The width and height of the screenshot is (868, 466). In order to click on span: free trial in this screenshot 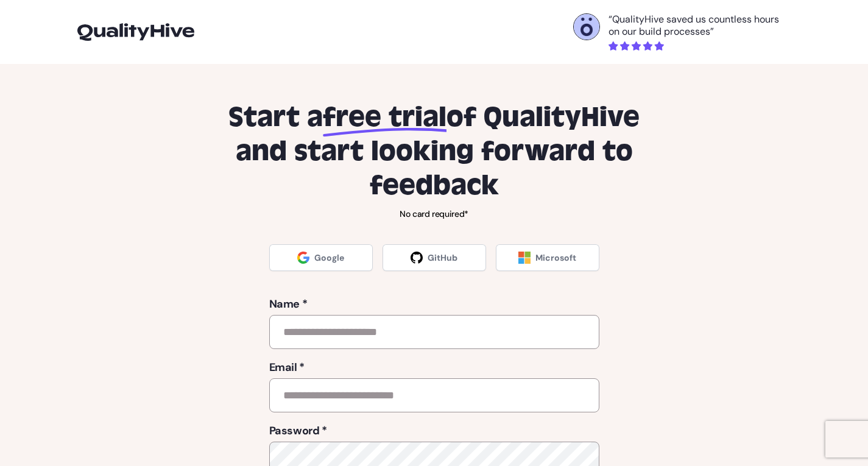, I will do `click(385, 117)`.